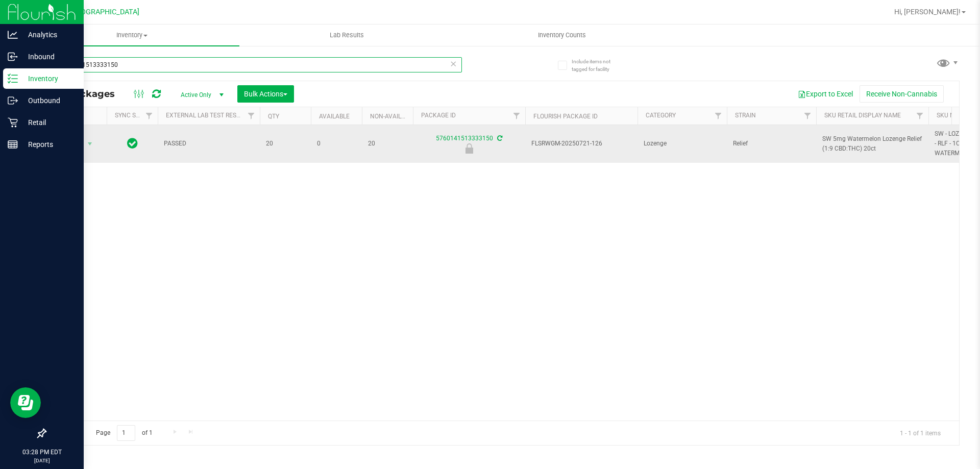 This screenshot has height=469, width=980. Describe the element at coordinates (581, 143) in the screenshot. I see `span: FLSRWGM-20250721-126` at that location.